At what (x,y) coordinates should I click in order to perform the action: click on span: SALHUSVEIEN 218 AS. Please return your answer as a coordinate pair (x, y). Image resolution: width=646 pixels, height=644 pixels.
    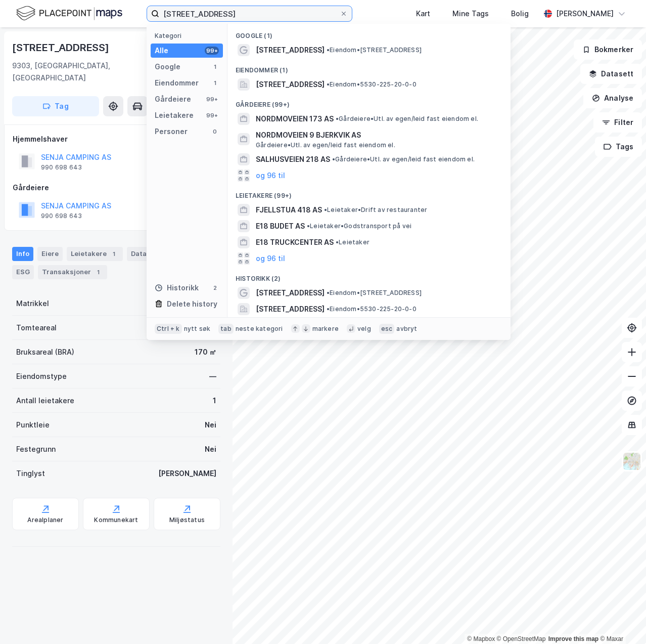
    Looking at the image, I should click on (293, 159).